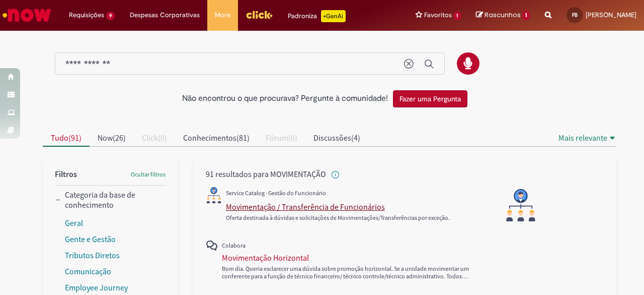  Describe the element at coordinates (111, 16) in the screenshot. I see `span: 9` at that location.